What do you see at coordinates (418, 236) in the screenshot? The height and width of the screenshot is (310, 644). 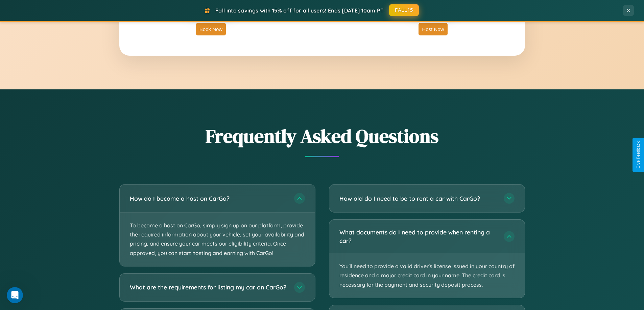 I see `h3: What documents do I need to provide when renting a car?` at bounding box center [418, 236].